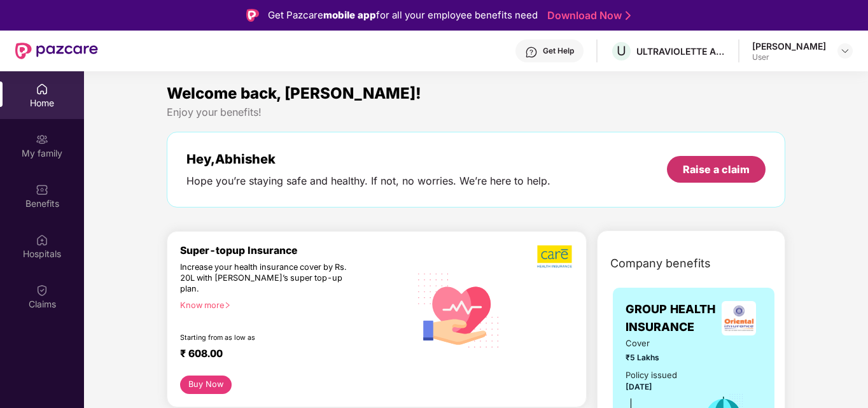 This screenshot has height=408, width=868. I want to click on img: svg+xml;base64,PHN2ZyB3aWR0aD0iMjAiIGhlaWdodD0iMjAiIHZpZXdCb3g9IjAgMCAyMCAyMCIgZmlsbD0ibm9uZSIgeG..., so click(42, 140).